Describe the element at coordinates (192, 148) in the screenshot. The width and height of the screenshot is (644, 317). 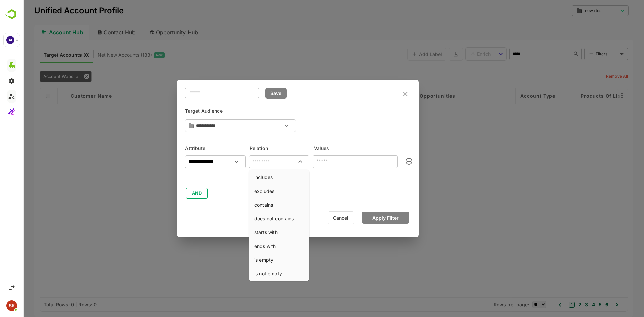
I see `h6: Attribute` at that location.